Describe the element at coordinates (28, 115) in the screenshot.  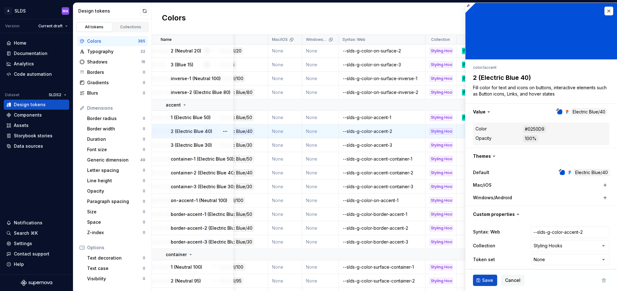
I see `div: Components` at that location.